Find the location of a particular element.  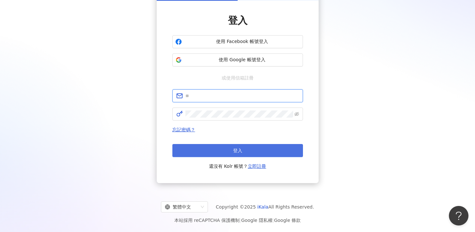

a: 立即註冊 is located at coordinates (257, 167).